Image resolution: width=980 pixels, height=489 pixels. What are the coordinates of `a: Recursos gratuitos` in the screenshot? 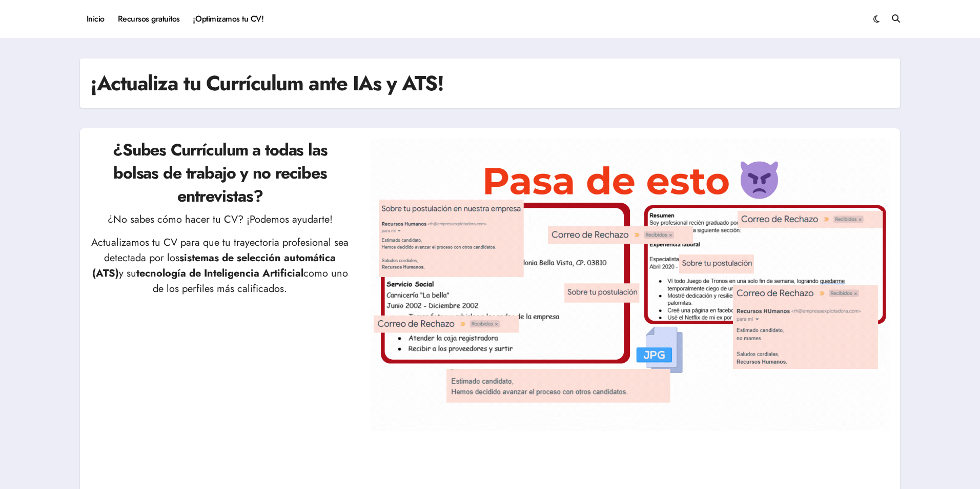 It's located at (149, 19).